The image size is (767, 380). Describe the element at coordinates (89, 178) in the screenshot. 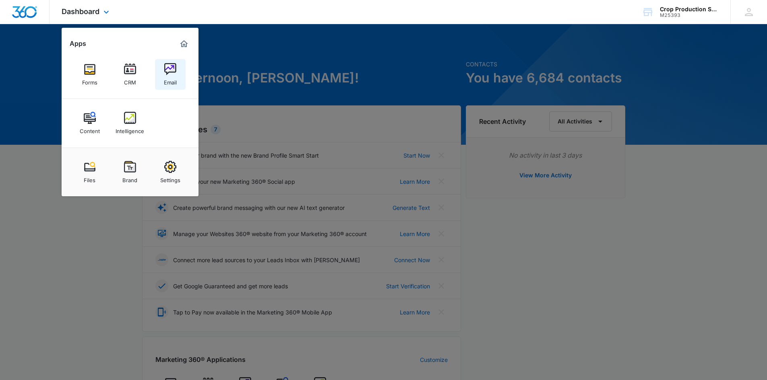

I see `div: Files` at that location.